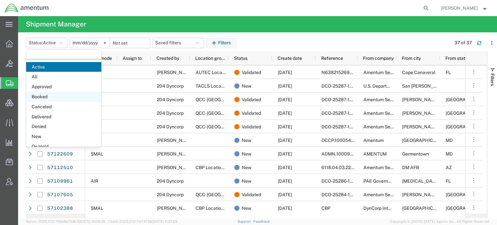 This screenshot has width=497, height=225. I want to click on span: DCO-25287-169400, so click(343, 127).